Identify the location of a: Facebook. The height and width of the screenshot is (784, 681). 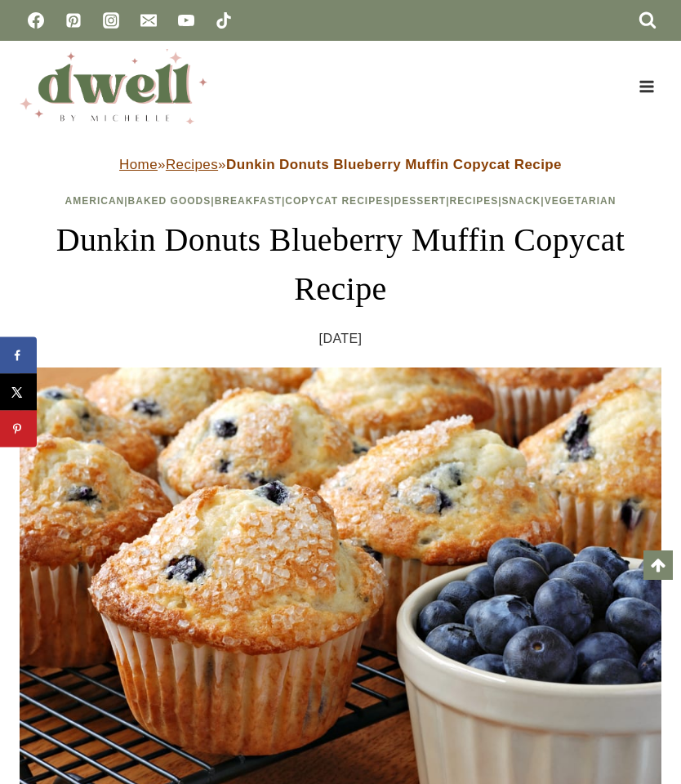
(36, 20).